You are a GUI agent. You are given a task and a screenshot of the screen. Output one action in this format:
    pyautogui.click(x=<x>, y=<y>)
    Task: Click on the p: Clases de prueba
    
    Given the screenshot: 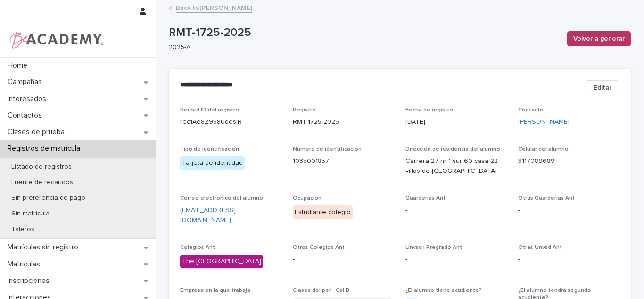 What is the action you would take?
    pyautogui.click(x=38, y=132)
    